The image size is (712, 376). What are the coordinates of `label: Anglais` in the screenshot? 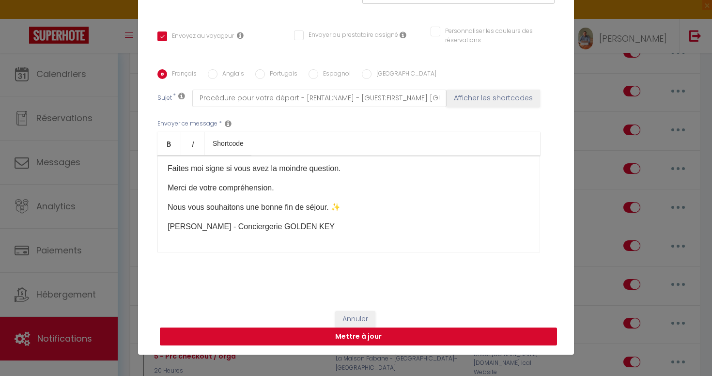 It's located at (231, 75).